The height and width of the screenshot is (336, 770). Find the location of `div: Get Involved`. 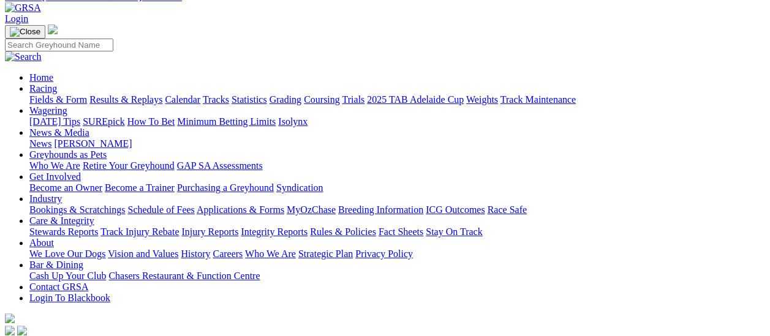

div: Get Involved is located at coordinates (397, 188).